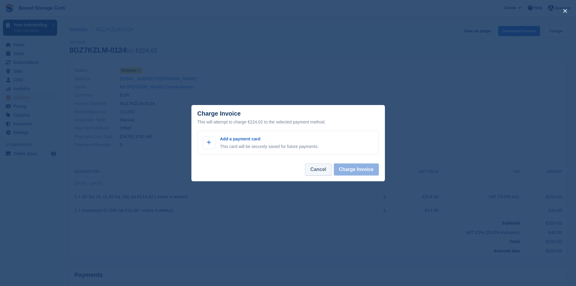  I want to click on button: close, so click(565, 11).